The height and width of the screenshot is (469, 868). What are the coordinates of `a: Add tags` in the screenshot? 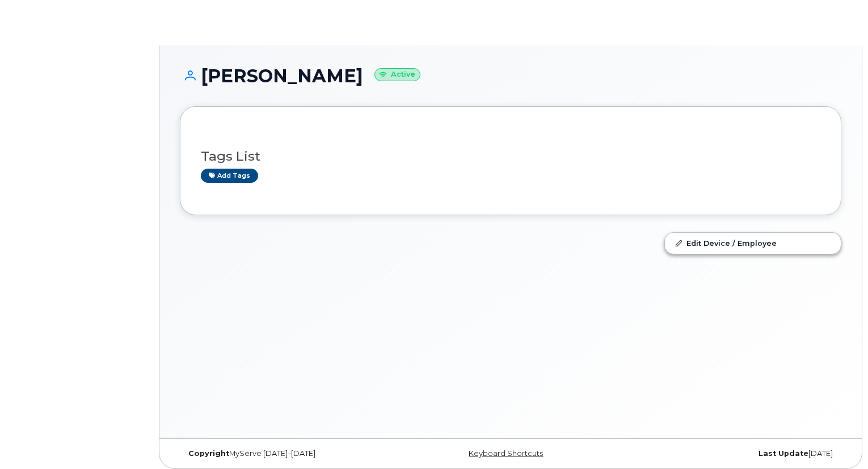 It's located at (229, 175).